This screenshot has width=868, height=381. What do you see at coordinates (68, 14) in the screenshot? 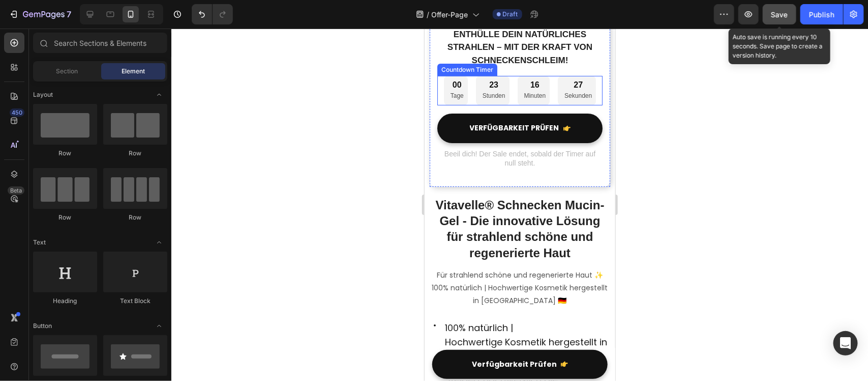
I see `p: 7` at bounding box center [68, 14].